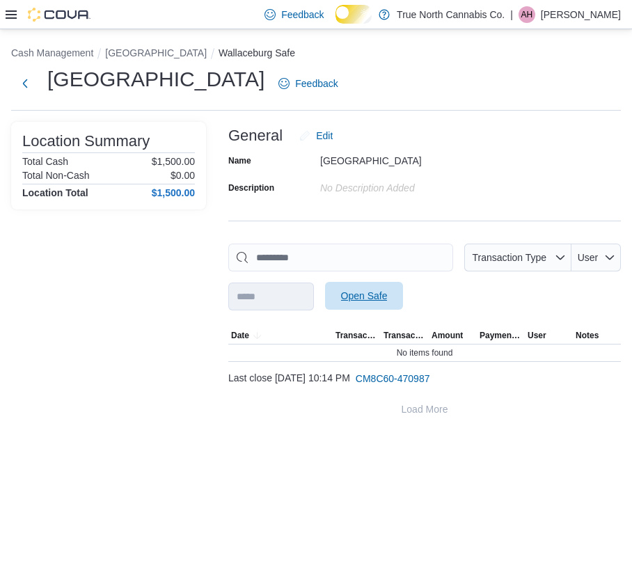 Image resolution: width=632 pixels, height=586 pixels. I want to click on div: No Description added, so click(414, 185).